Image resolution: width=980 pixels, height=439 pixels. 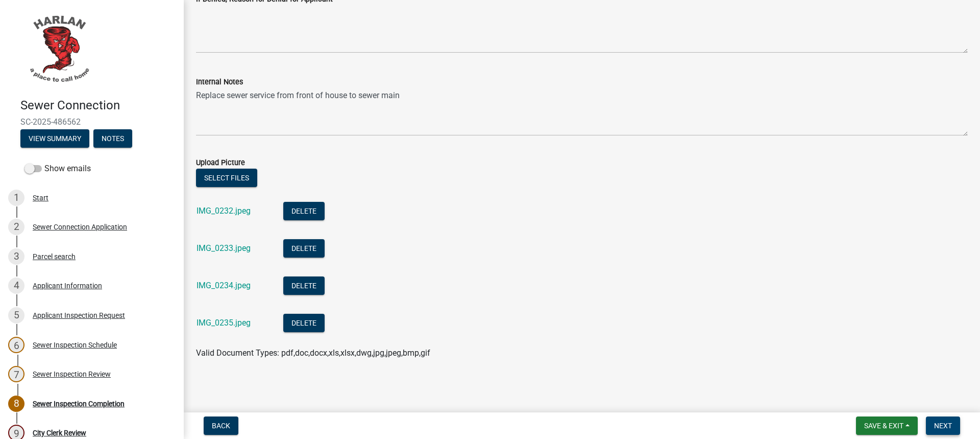 I want to click on button: View Summary, so click(x=55, y=138).